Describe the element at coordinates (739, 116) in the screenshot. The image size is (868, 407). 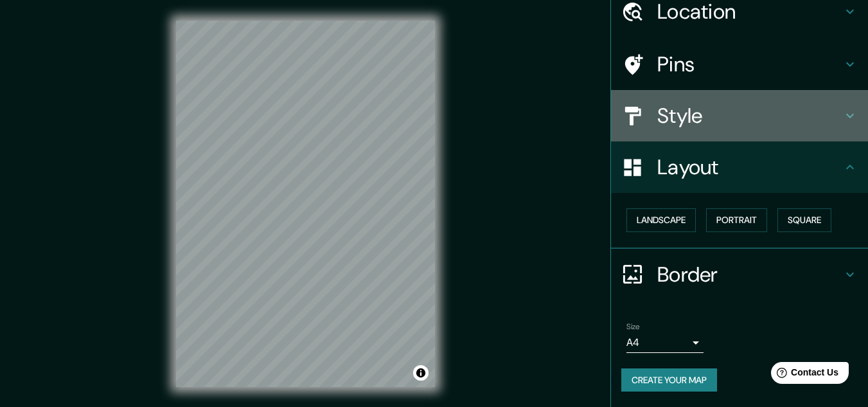
I see `div: Style` at that location.